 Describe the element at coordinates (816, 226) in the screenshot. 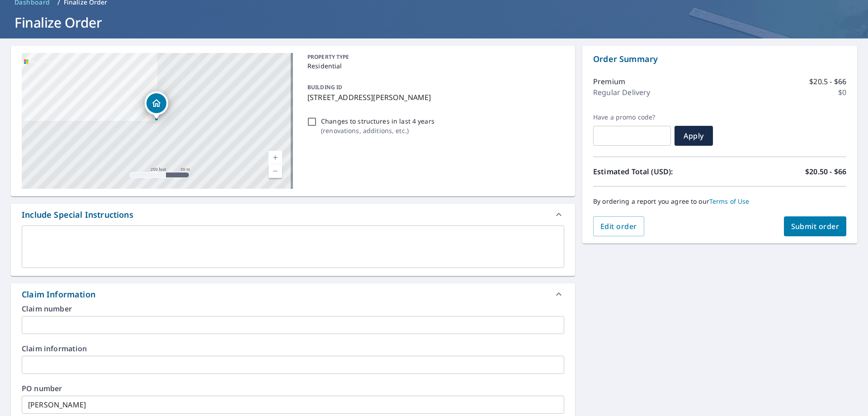

I see `button: Submit order` at that location.